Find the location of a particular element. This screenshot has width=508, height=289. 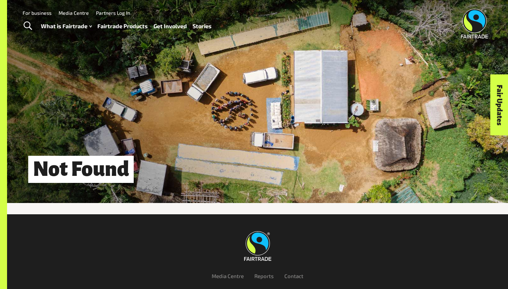

a: For business is located at coordinates (37, 13).